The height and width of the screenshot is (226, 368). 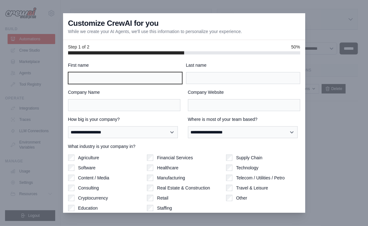 I want to click on label: Staffing, so click(x=164, y=208).